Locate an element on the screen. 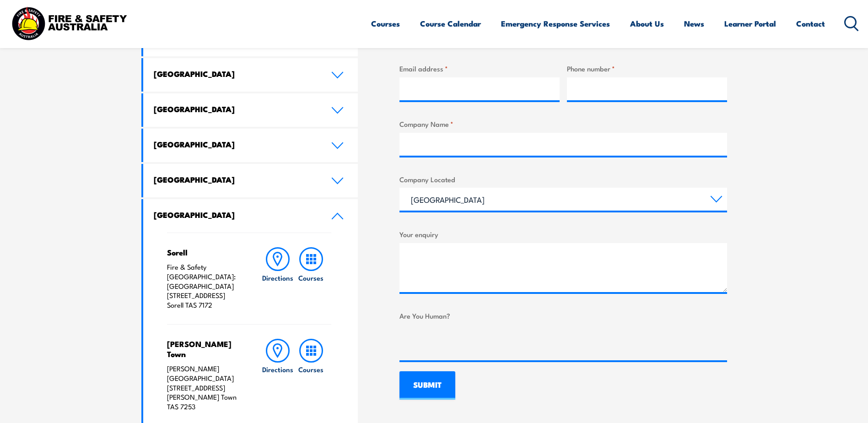 The width and height of the screenshot is (868, 423). a: About Us is located at coordinates (647, 23).